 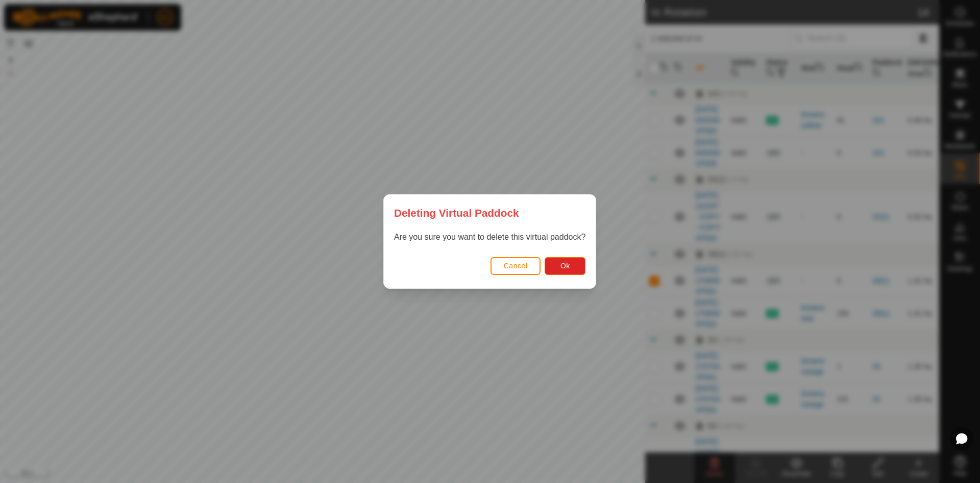 I want to click on p: Are you sure you want to delete this virtual paddock?, so click(x=489, y=237).